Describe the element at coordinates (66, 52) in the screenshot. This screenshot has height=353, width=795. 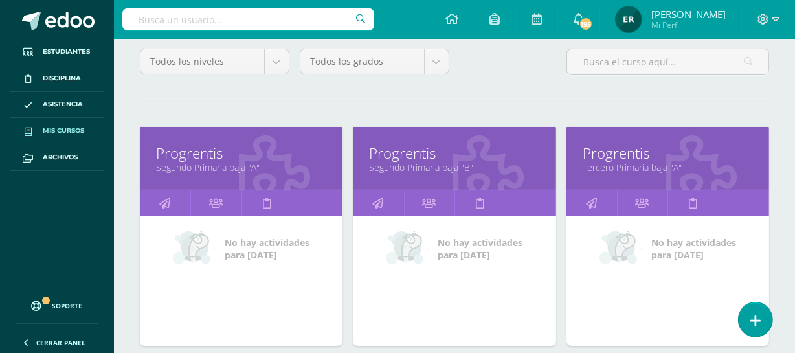
I see `span: Estudiantes` at that location.